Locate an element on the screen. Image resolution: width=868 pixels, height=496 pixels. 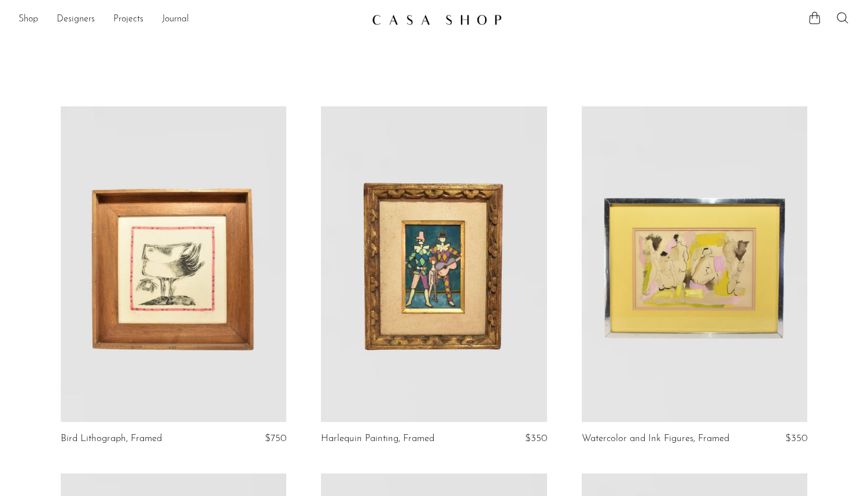
ul: NEW HEADER MENU is located at coordinates (191, 20).